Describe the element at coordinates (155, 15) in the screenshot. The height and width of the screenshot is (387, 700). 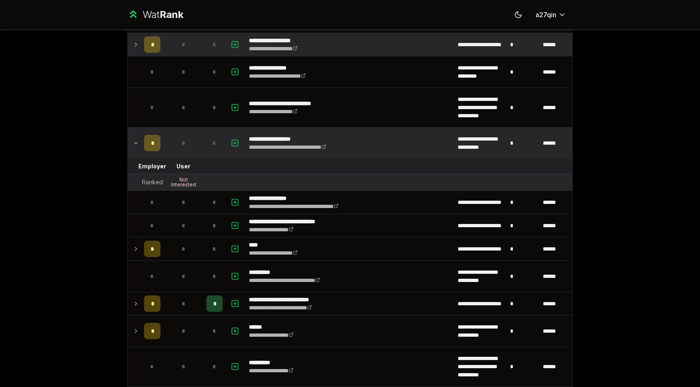
I see `a: WatRank` at that location.